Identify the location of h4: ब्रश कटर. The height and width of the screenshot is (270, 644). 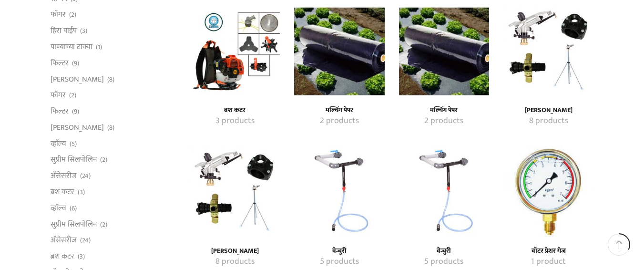
(235, 110).